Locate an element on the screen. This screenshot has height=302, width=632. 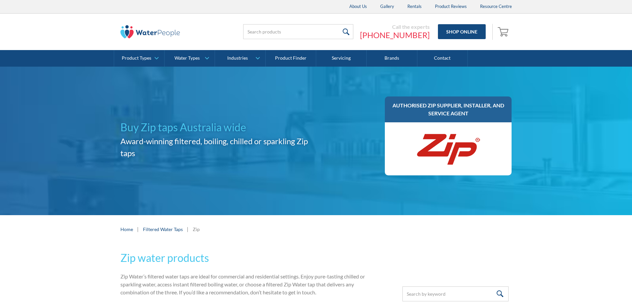
a: Open empty cart is located at coordinates (504, 32).